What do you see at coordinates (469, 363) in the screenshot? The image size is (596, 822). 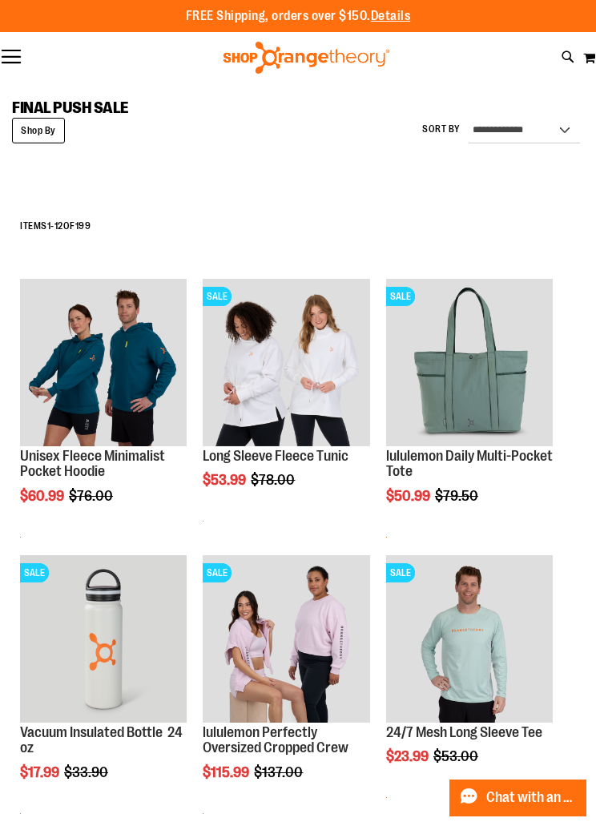 I see `a: lululemon Daily Multi-Pocket ToteSALESALE` at bounding box center [469, 363].